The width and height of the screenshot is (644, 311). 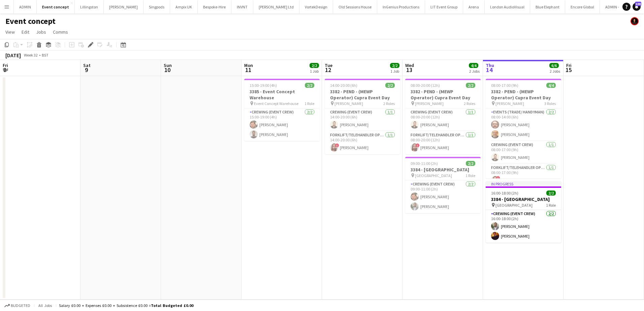 What do you see at coordinates (401, 7) in the screenshot?
I see `button: InGenius Productions` at bounding box center [401, 7].